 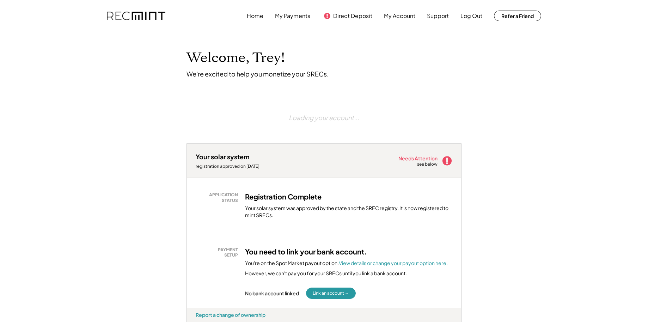 I want to click on button: Home, so click(x=255, y=16).